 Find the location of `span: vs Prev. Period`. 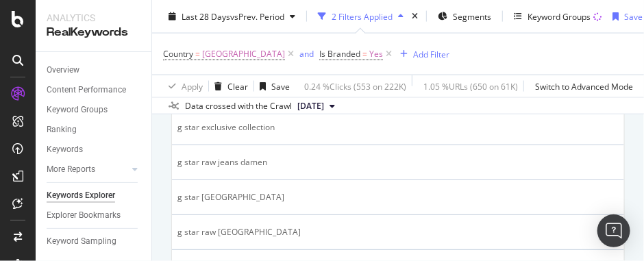

span: vs Prev. Period is located at coordinates (257, 16).